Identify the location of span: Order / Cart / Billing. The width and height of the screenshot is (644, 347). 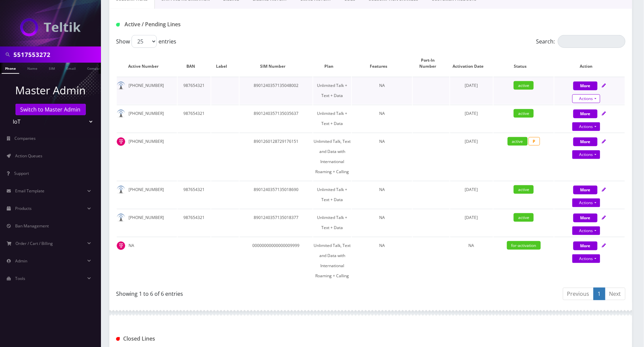
(34, 243).